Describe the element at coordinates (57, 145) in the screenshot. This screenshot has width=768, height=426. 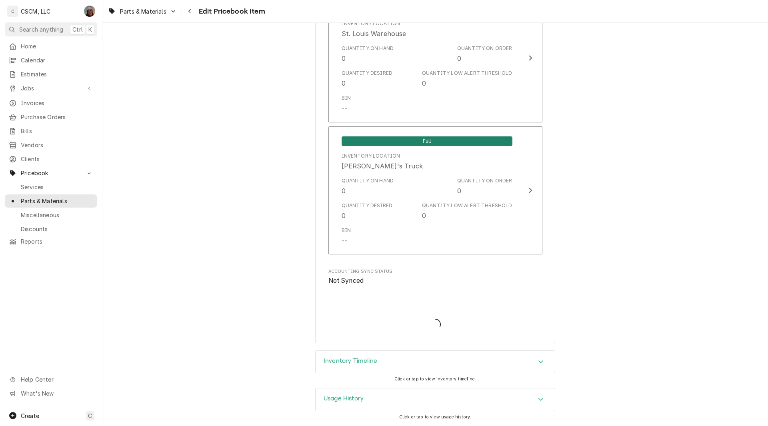
I see `span: Vendors` at that location.